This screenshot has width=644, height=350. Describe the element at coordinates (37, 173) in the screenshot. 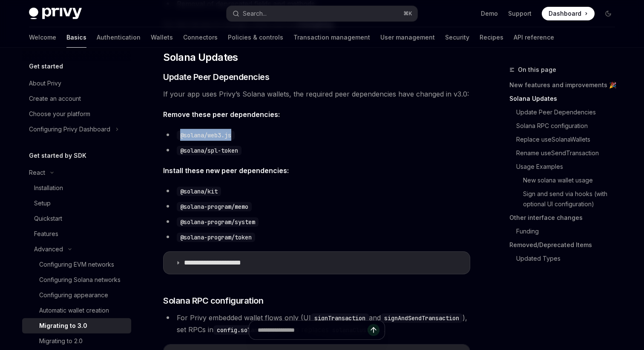

I see `div: React` at that location.